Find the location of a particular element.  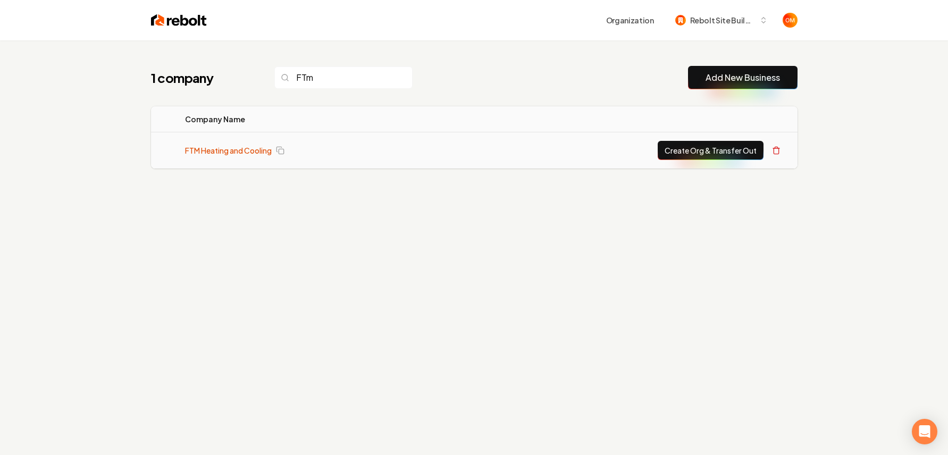

a: Add New Business is located at coordinates (743, 78).